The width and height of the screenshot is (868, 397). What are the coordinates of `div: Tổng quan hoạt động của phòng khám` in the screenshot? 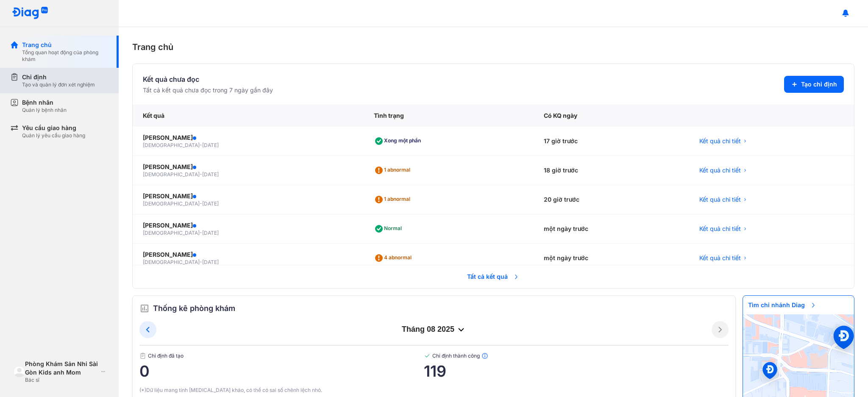 It's located at (66, 56).